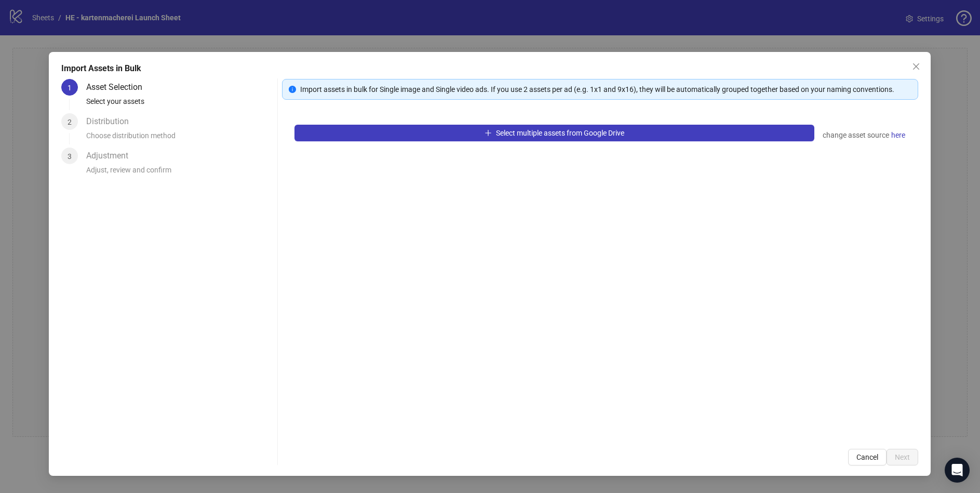 This screenshot has height=493, width=980. What do you see at coordinates (898, 135) in the screenshot?
I see `span: here` at bounding box center [898, 135].